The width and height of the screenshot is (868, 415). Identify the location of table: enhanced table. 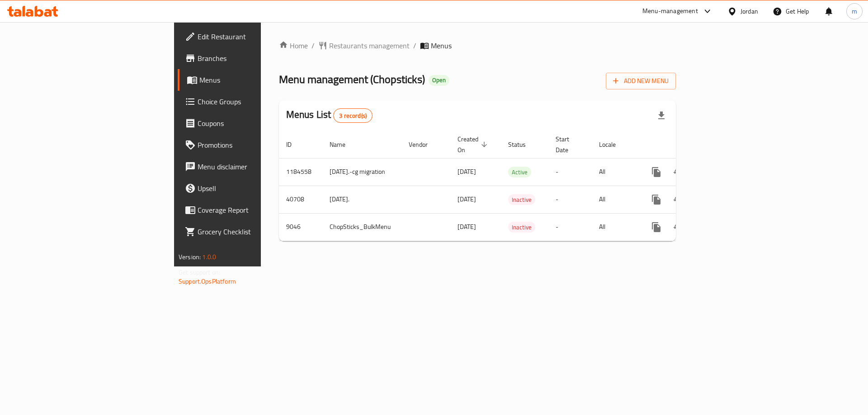
(509, 186).